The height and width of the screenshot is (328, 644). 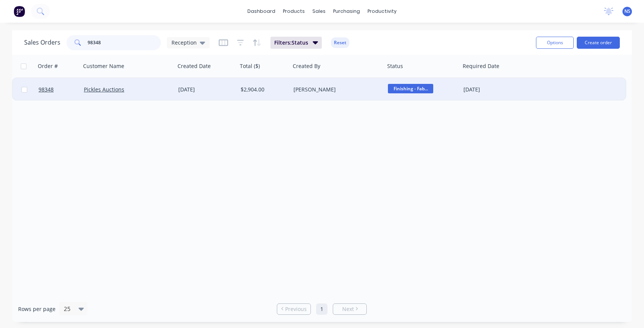 I want to click on div: purchasing, so click(x=347, y=11).